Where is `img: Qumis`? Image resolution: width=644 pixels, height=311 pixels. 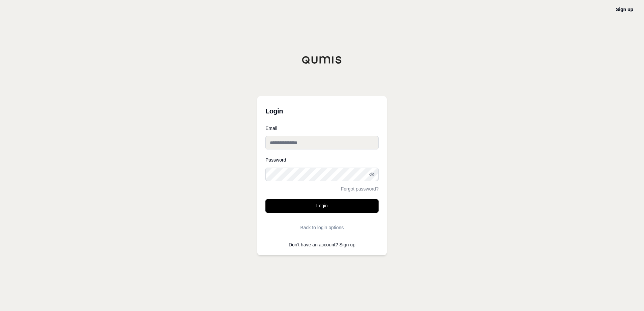
img: Qumis is located at coordinates (322, 60).